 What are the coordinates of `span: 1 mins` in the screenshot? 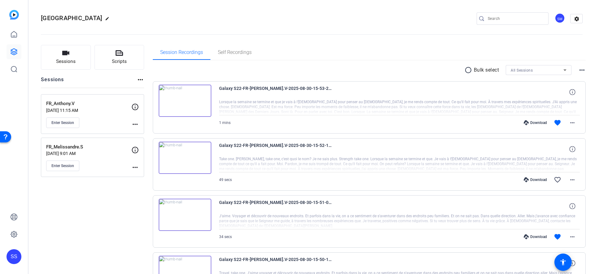 It's located at (225, 123).